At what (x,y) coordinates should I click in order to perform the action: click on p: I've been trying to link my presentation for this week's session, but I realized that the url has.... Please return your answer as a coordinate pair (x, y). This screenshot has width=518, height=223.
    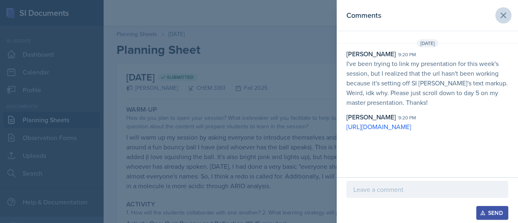
    Looking at the image, I should click on (428, 83).